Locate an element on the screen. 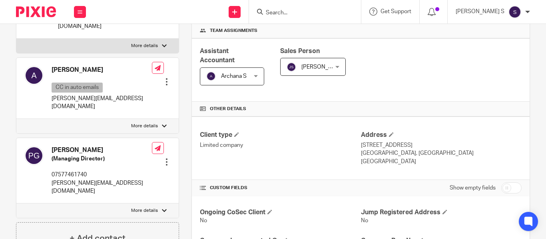 This screenshot has width=546, height=239. span: Sales Person is located at coordinates (300, 51).